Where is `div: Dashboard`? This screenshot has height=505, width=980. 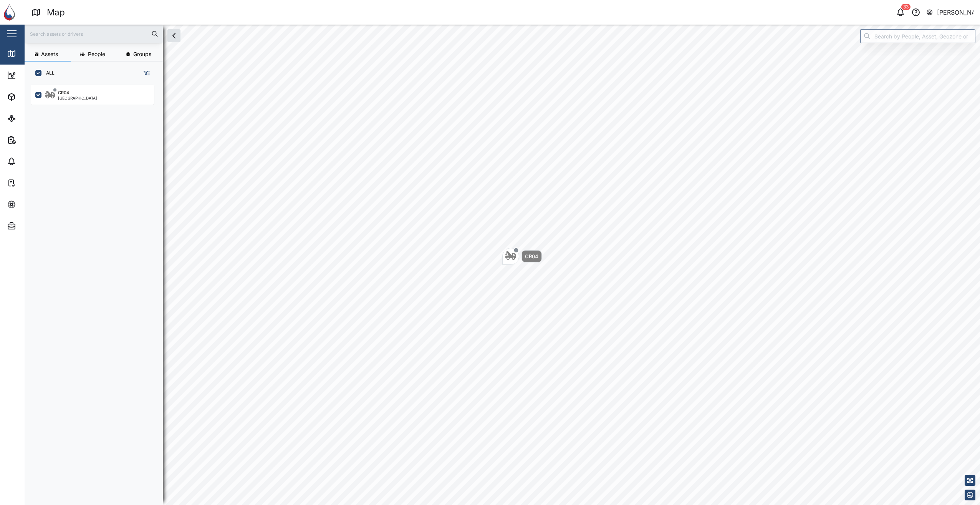
div: Dashboard is located at coordinates (37, 76).